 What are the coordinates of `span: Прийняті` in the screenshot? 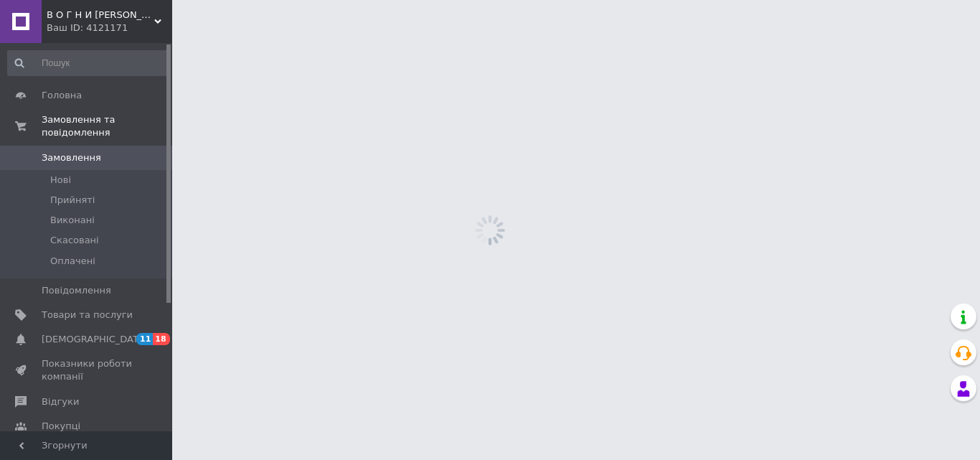 It's located at (72, 200).